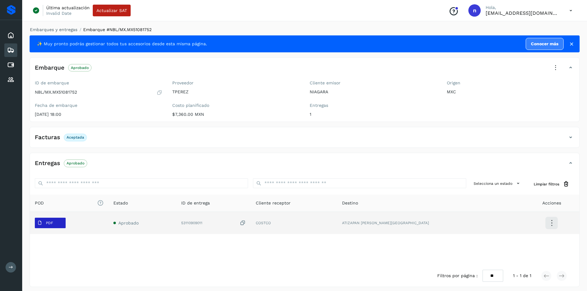  I want to click on div: Inicio, so click(11, 35).